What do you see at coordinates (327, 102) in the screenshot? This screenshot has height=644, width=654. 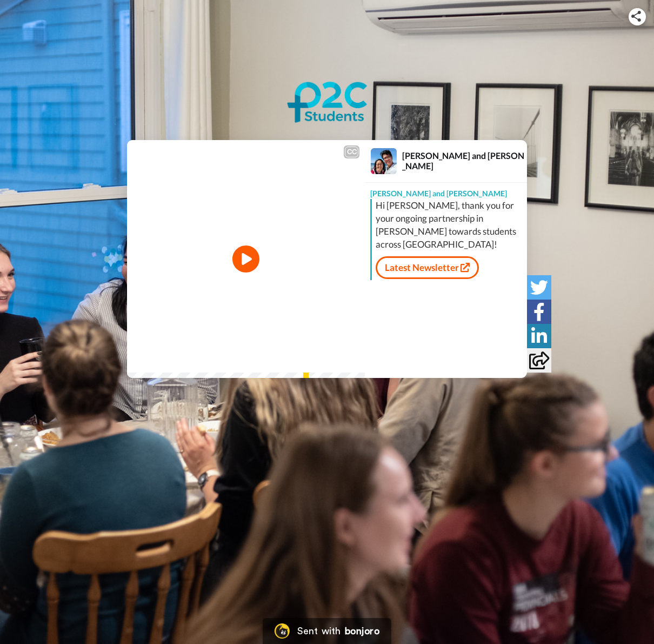 I see `img: logo` at bounding box center [327, 102].